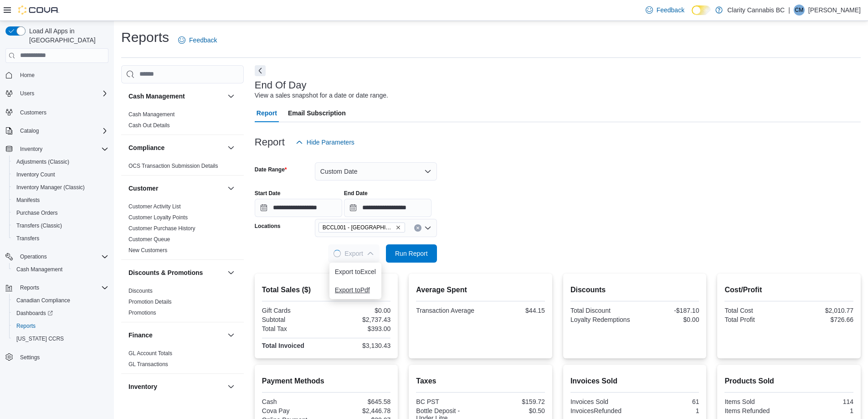 The height and width of the screenshot is (419, 868). Describe the element at coordinates (362, 227) in the screenshot. I see `span: BCCL001 - Cranbrook` at that location.